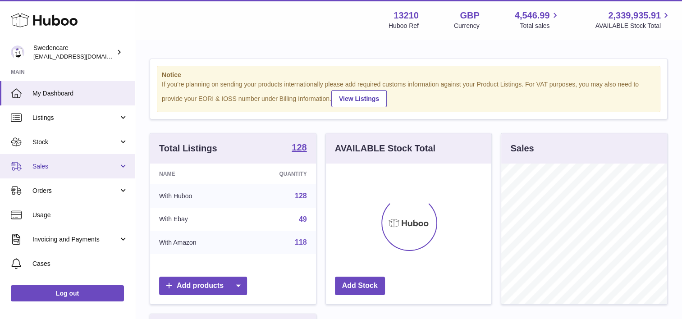 This screenshot has height=319, width=682. I want to click on td: With Huboo, so click(195, 196).